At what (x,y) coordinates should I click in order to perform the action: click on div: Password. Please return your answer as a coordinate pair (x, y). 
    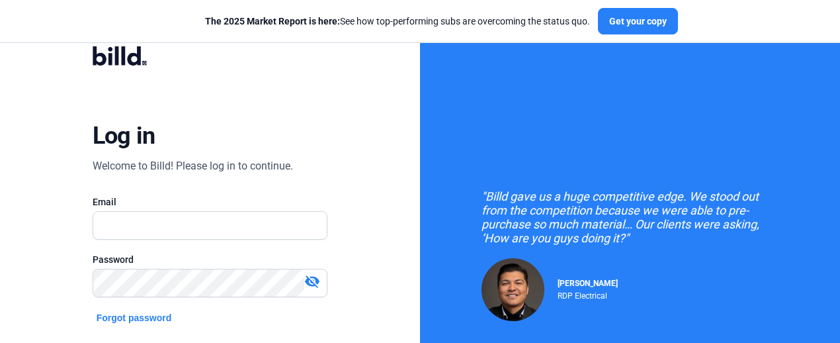
    Looking at the image, I should click on (210, 259).